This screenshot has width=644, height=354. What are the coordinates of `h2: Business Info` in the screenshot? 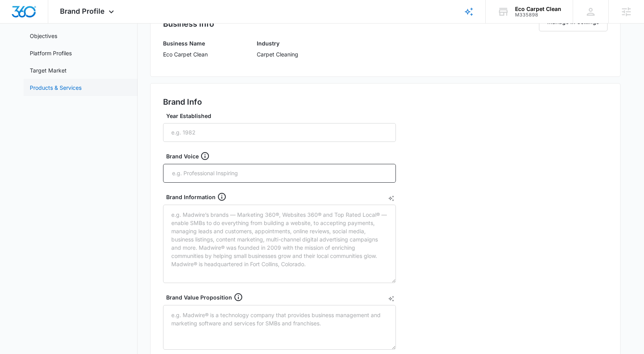 It's located at (188, 24).